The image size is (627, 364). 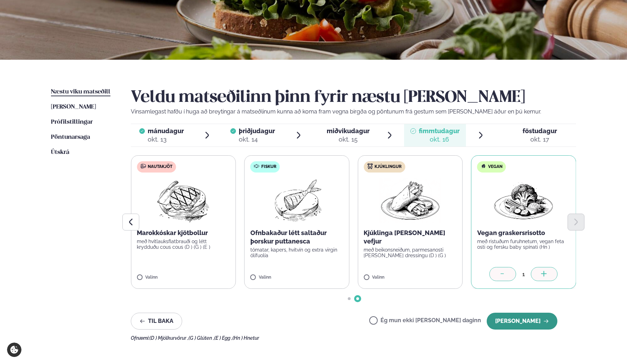 I want to click on span: Go to slide 1, so click(x=349, y=299).